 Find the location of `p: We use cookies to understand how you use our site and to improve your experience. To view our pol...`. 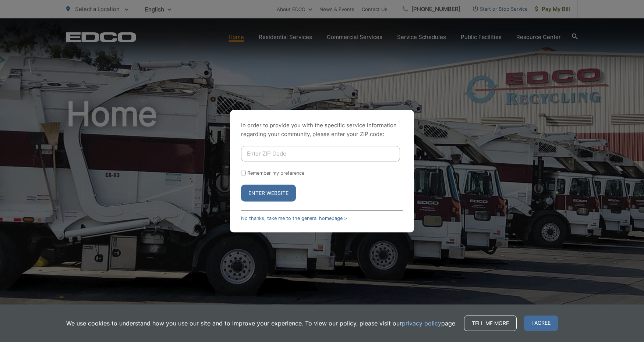

p: We use cookies to understand how you use our site and to improve your experience. To view our pol... is located at coordinates (261, 323).